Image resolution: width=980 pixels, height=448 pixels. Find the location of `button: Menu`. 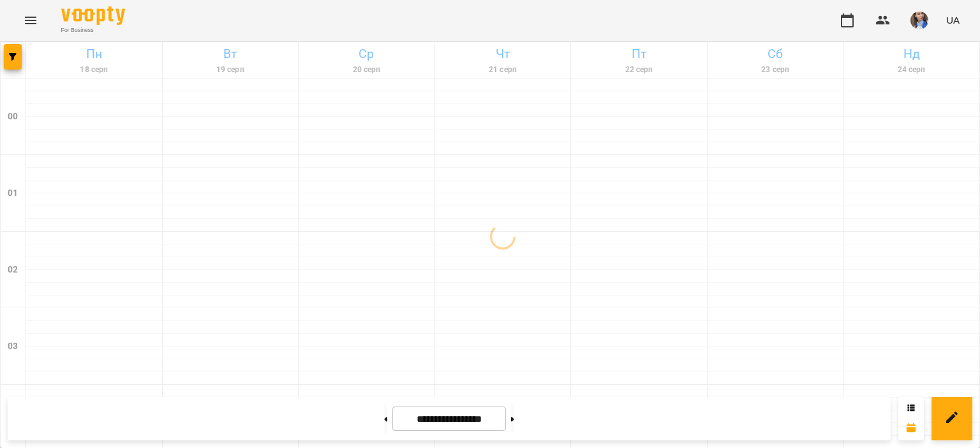

button: Menu is located at coordinates (30, 21).